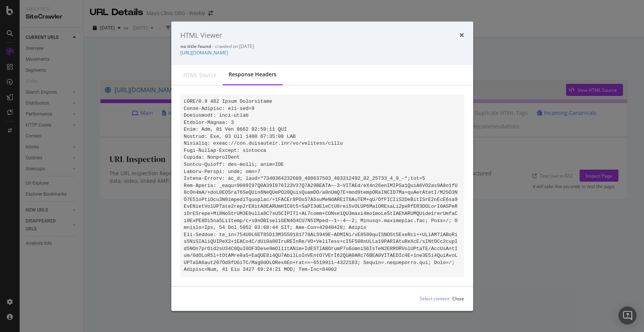 The height and width of the screenshot is (332, 644). What do you see at coordinates (202, 35) in the screenshot?
I see `div: HTML Viewer` at bounding box center [202, 35].